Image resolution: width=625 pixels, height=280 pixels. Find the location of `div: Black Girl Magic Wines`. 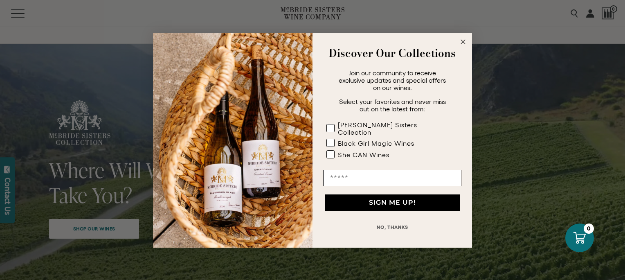

div: Black Girl Magic Wines is located at coordinates (376, 143).